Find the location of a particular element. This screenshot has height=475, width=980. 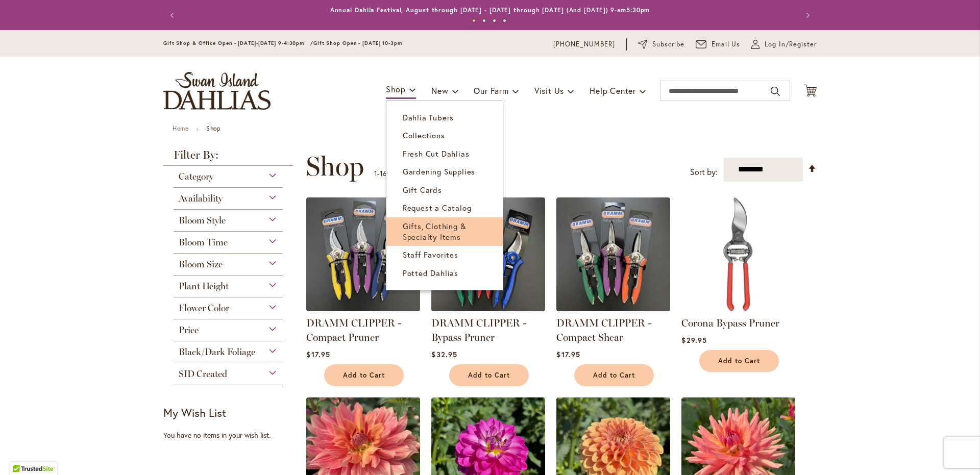

span: Gifts, Clothing & Specialty Items is located at coordinates (434, 231).